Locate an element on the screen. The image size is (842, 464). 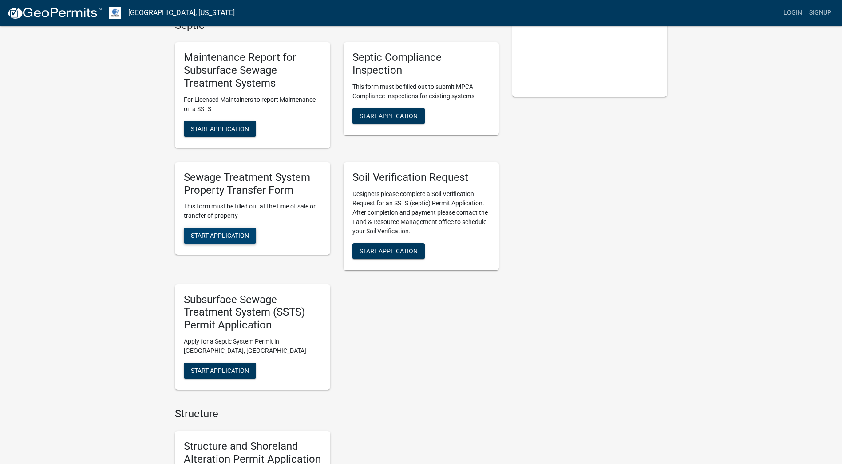
h5: Subsurface Sewage Treatment System (SSTS) Permit Application is located at coordinates (253, 312).